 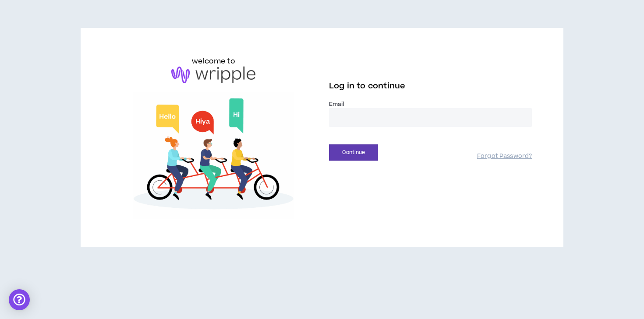 What do you see at coordinates (430, 104) in the screenshot?
I see `label: Email` at bounding box center [430, 104].